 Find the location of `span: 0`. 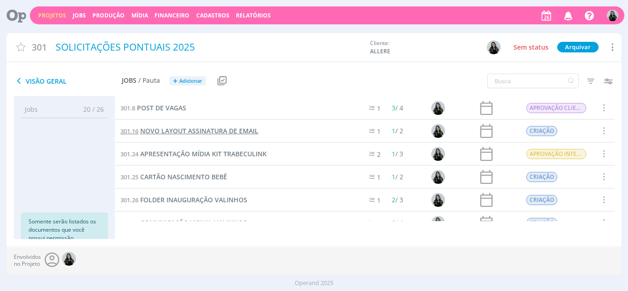

span: 0 is located at coordinates (394, 223).